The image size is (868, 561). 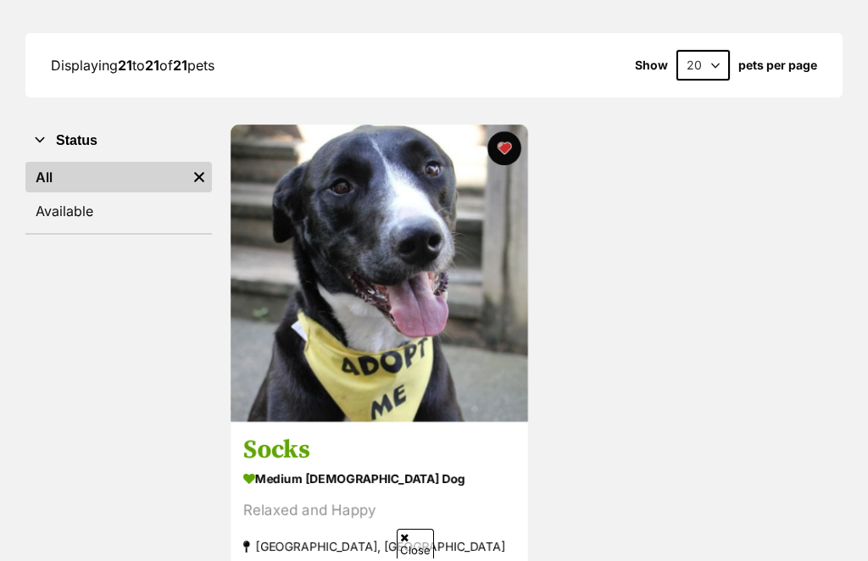 I want to click on label: pets per page, so click(x=777, y=65).